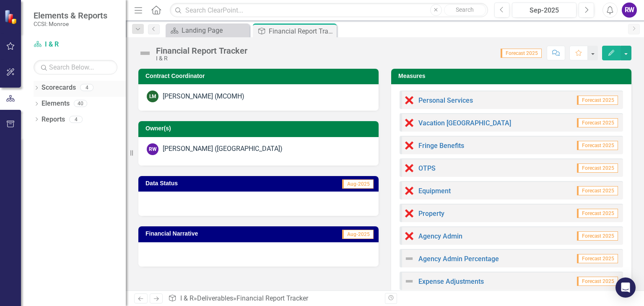 This screenshot has height=306, width=644. What do you see at coordinates (203, 183) in the screenshot?
I see `h3: Data Status` at bounding box center [203, 183].